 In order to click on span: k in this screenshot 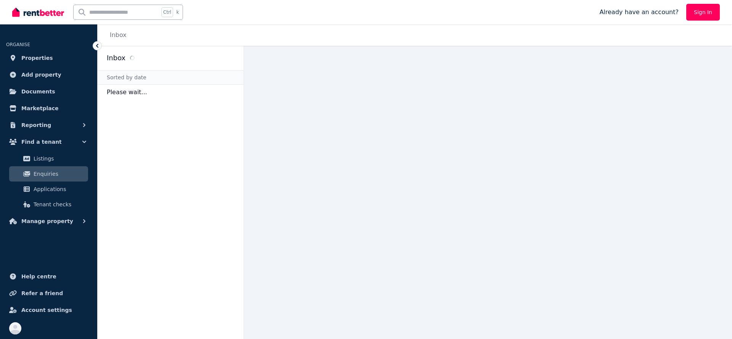, I will do `click(177, 12)`.